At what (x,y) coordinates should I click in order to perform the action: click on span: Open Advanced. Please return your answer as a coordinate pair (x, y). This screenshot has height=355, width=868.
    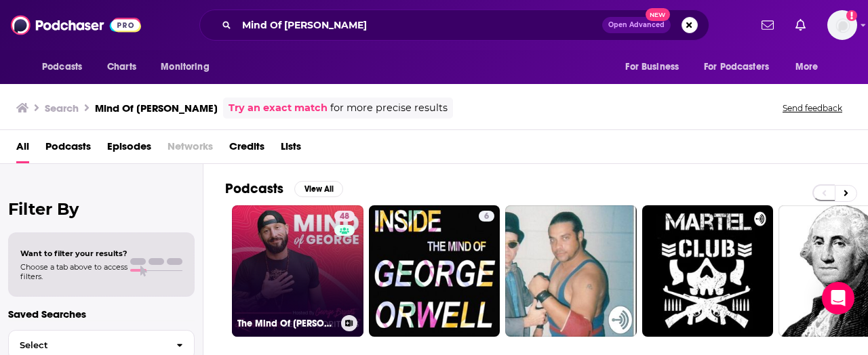
    Looking at the image, I should click on (636, 25).